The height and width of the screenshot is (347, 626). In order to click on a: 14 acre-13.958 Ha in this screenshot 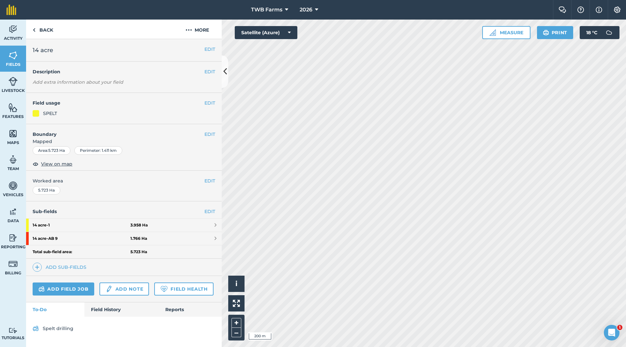, I will do `click(124, 225)`.